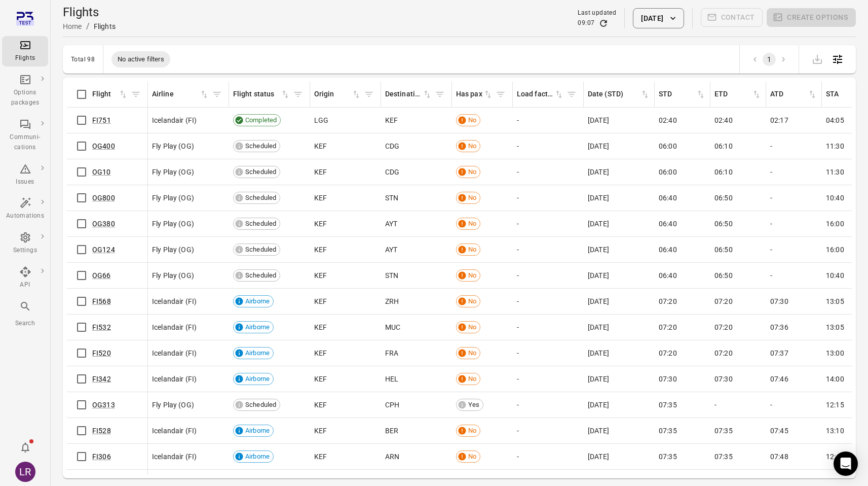 The height and width of the screenshot is (486, 868). I want to click on div: Sort by flight status in ascending order, so click(261, 94).